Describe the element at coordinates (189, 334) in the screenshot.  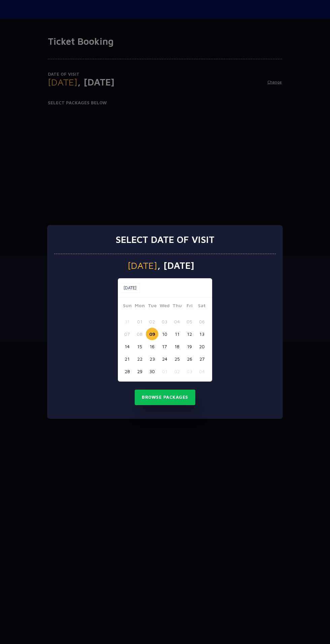
I see `button: 12` at that location.